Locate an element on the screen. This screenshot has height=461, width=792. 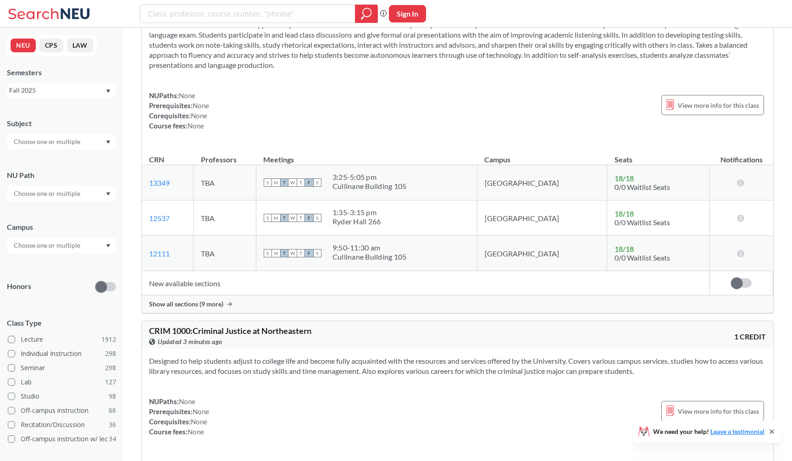
section: Designed to help students adjust to college life and become fully acquainted with the resources a... is located at coordinates (457, 366).